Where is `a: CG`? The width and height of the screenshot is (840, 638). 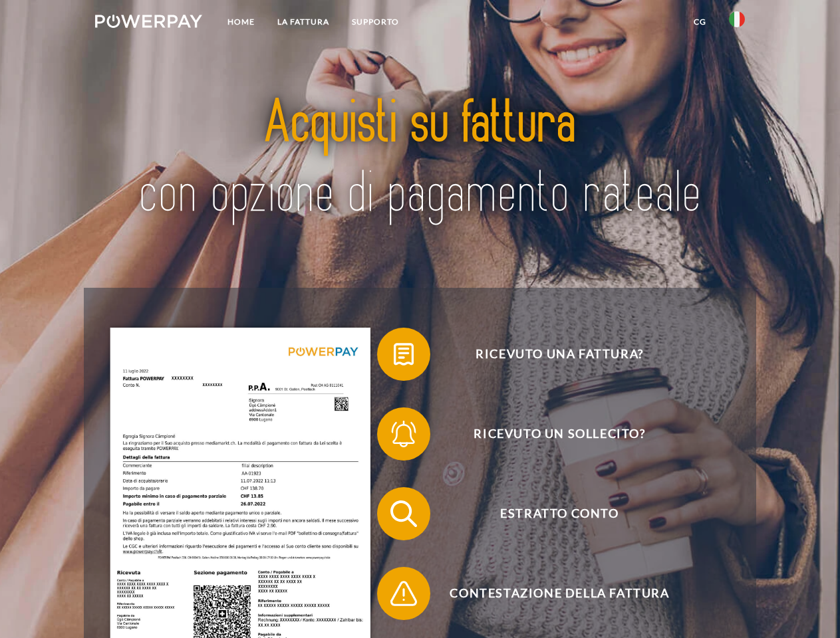 a: CG is located at coordinates (700, 22).